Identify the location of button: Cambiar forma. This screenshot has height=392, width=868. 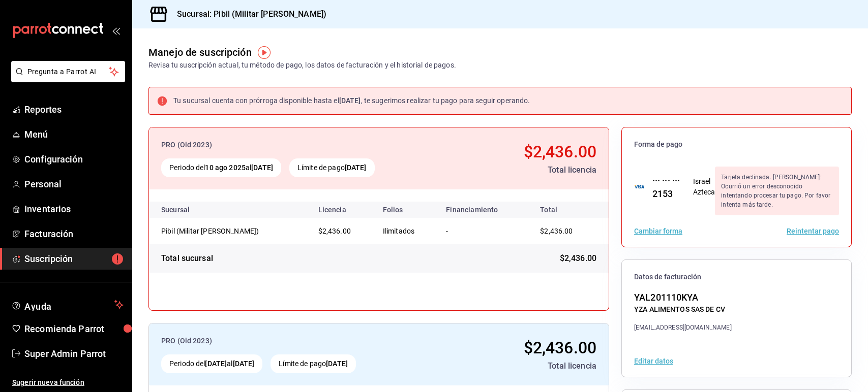
(658, 231).